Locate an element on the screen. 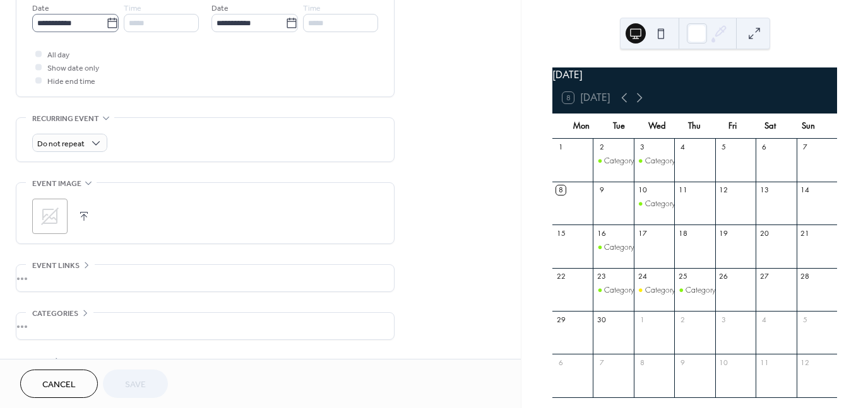  div: 19 is located at coordinates (724, 233).